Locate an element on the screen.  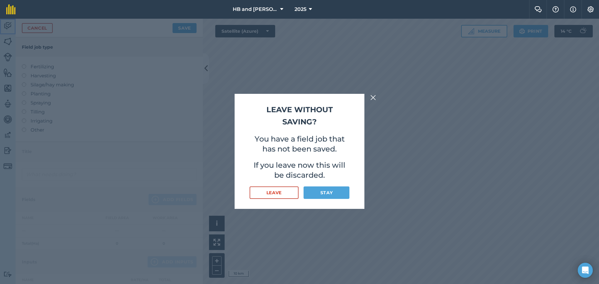
img: A question mark icon is located at coordinates (556, 9).